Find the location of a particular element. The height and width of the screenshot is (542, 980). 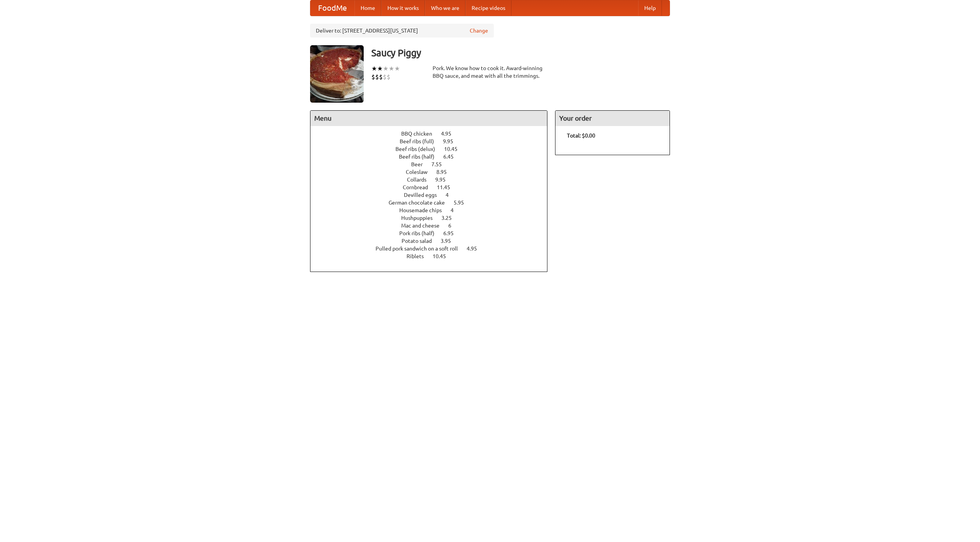

a: Home is located at coordinates (368, 8).